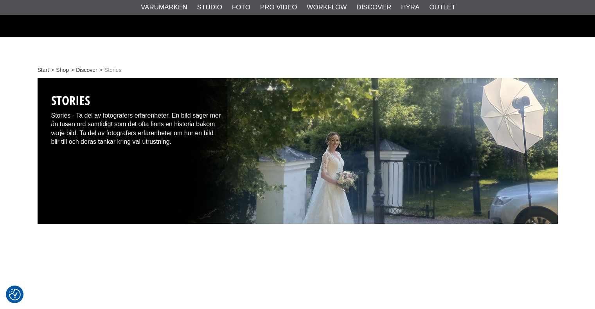  What do you see at coordinates (410, 7) in the screenshot?
I see `a: Hyra` at bounding box center [410, 7].